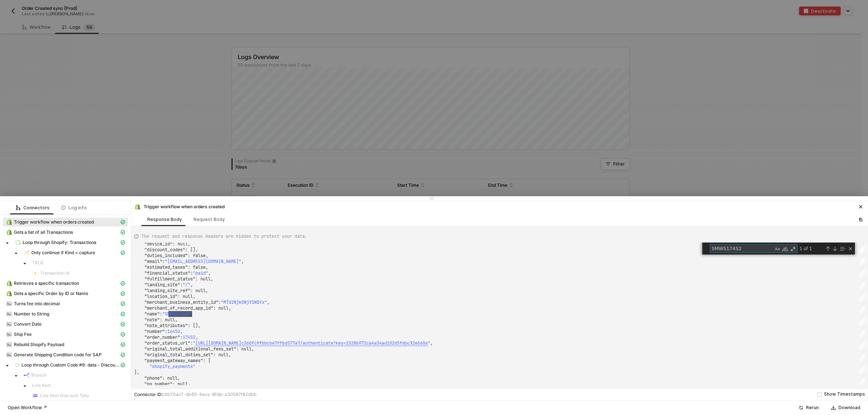 The height and width of the screenshot is (415, 868). I want to click on span: "email", so click(153, 262).